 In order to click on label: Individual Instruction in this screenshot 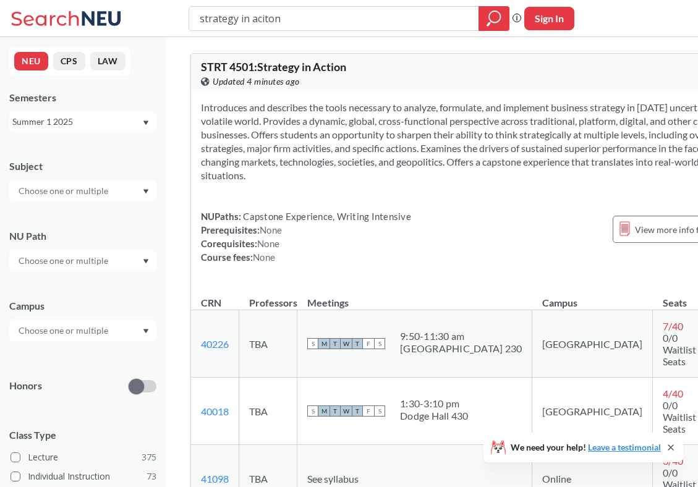, I will do `click(83, 477)`.